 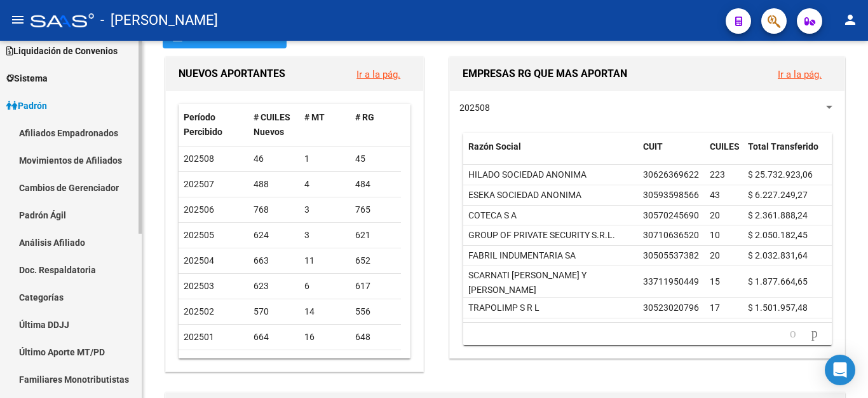 I want to click on span: 202501, so click(x=199, y=337).